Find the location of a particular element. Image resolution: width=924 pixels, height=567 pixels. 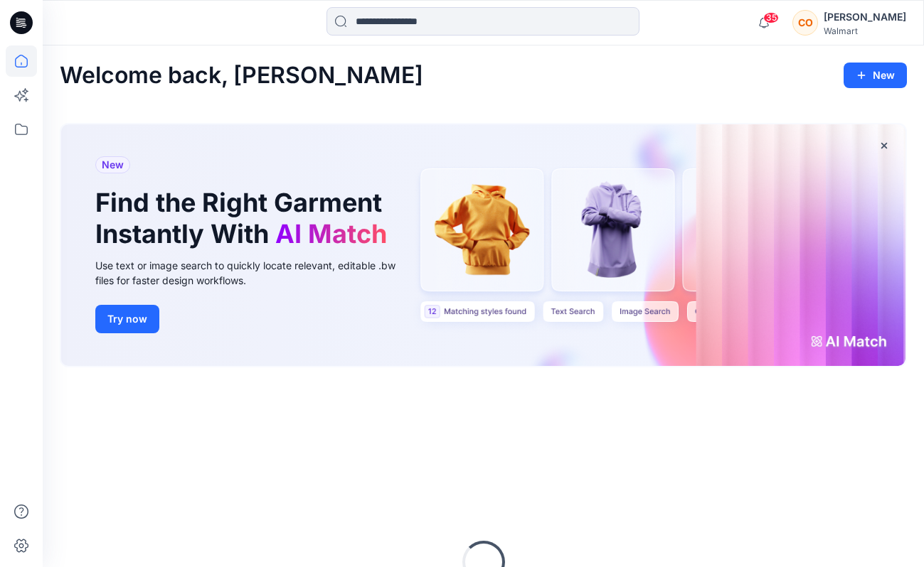

button: New is located at coordinates (875, 76).